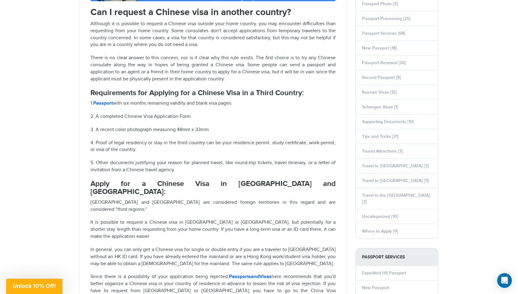  Describe the element at coordinates (384, 273) in the screenshot. I see `a: Expedited US Passport` at that location.